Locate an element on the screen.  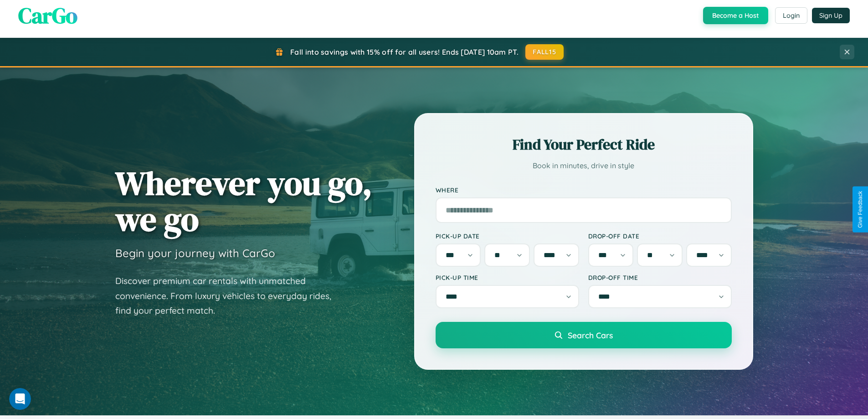
label: Drop-off Date is located at coordinates (660, 236).